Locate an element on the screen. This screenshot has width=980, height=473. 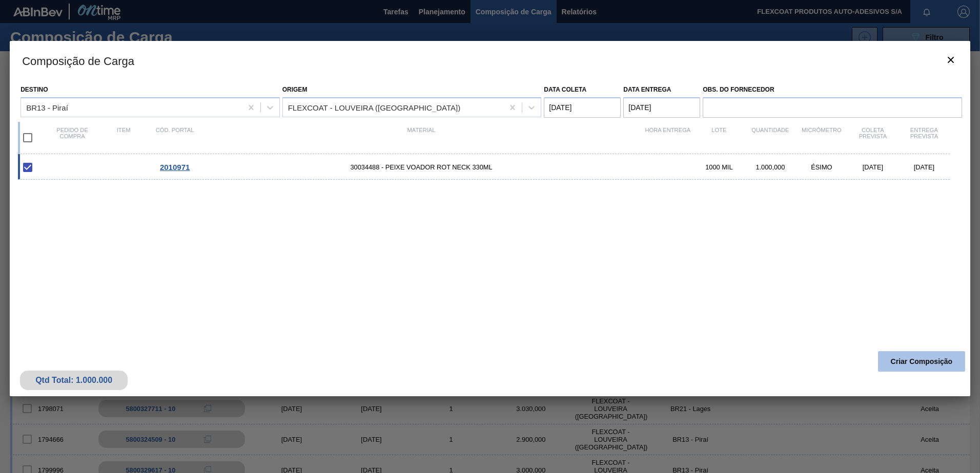
div: 1000 MIL is located at coordinates (720, 167).